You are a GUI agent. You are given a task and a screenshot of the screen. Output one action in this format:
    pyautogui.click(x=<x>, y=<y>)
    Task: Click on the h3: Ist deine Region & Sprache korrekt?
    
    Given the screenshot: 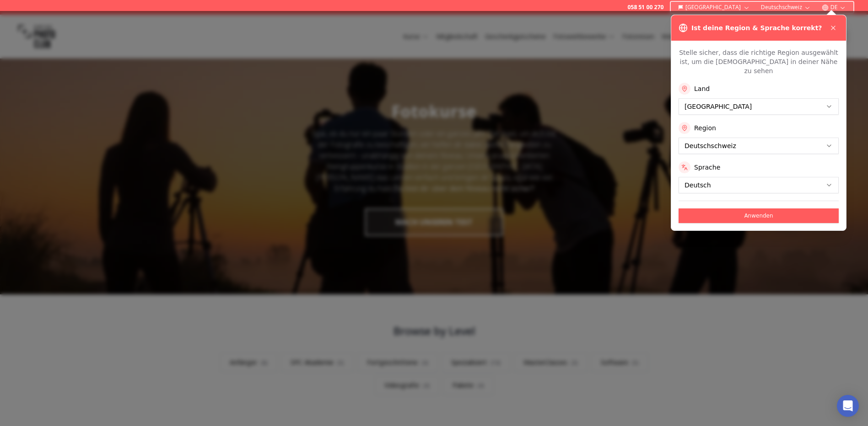 What is the action you would take?
    pyautogui.click(x=756, y=28)
    